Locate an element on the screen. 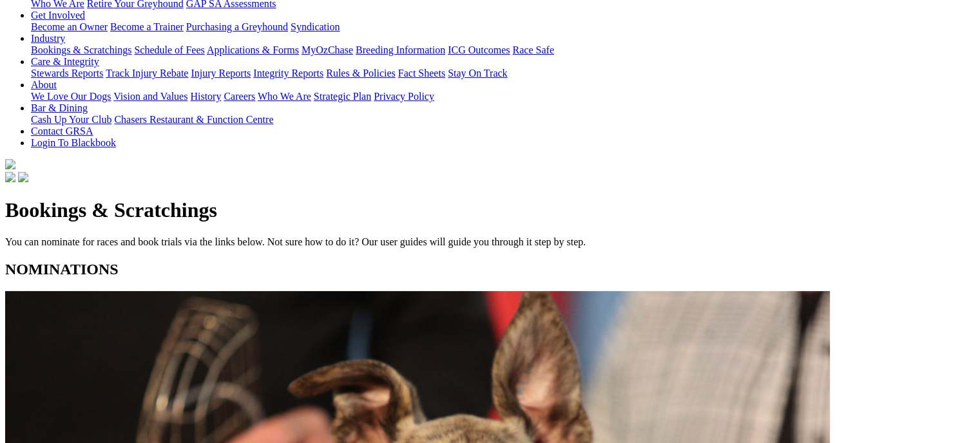 The height and width of the screenshot is (443, 980). a: ICG Outcomes is located at coordinates (479, 50).